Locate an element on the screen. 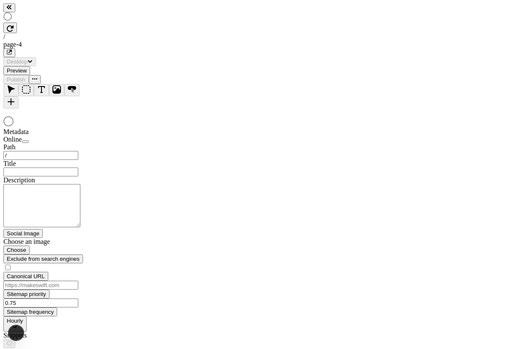  span: Hourly is located at coordinates (15, 320).